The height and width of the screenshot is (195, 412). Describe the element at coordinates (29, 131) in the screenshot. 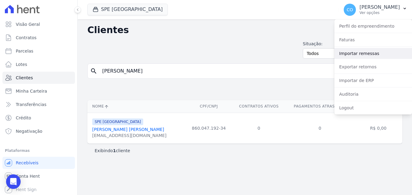

I see `span: Negativação` at that location.